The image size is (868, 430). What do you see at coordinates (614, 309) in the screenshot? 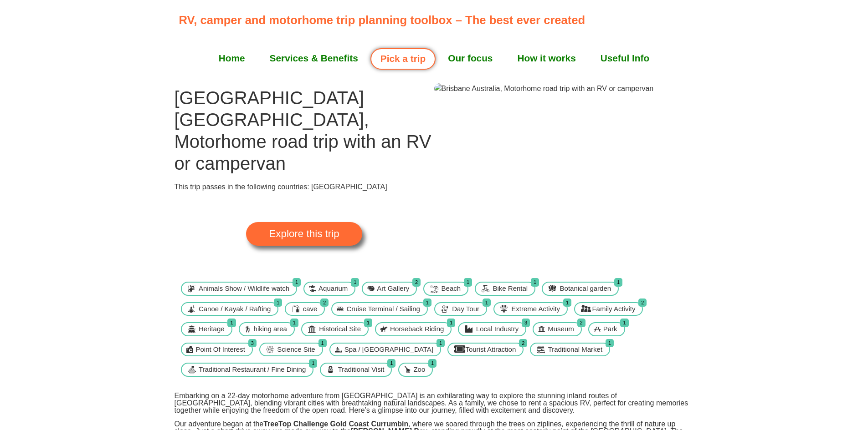
I see `span: Family Activity` at bounding box center [614, 309].